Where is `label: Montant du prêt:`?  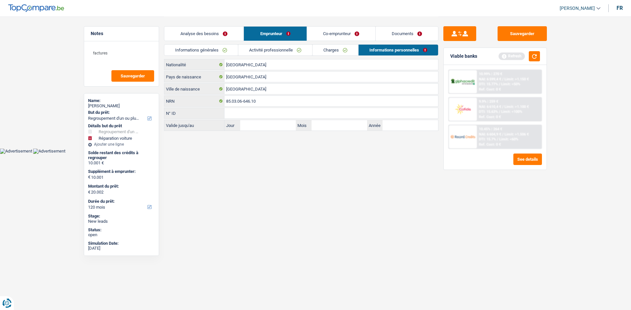
label: Montant du prêt: is located at coordinates (121, 187).